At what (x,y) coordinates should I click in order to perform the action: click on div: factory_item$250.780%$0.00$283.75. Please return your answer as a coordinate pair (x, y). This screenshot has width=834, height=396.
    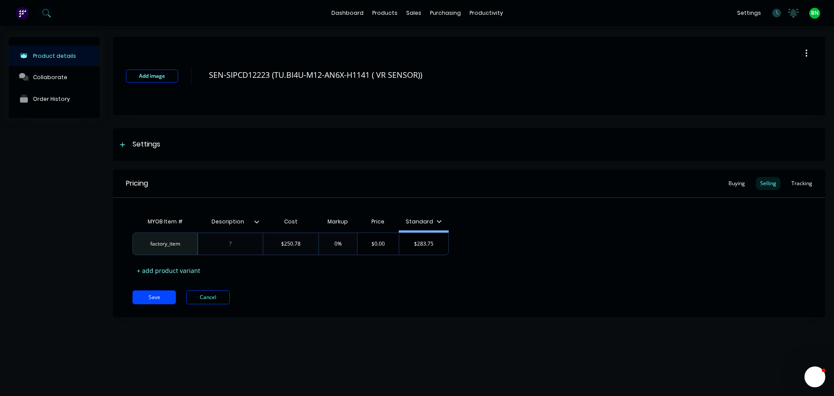
    Looking at the image, I should click on (291, 244).